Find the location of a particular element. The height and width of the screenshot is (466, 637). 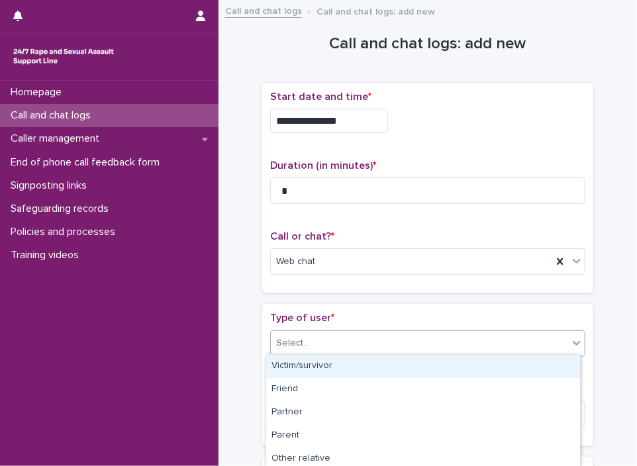

p: Signposting links is located at coordinates (51, 185).